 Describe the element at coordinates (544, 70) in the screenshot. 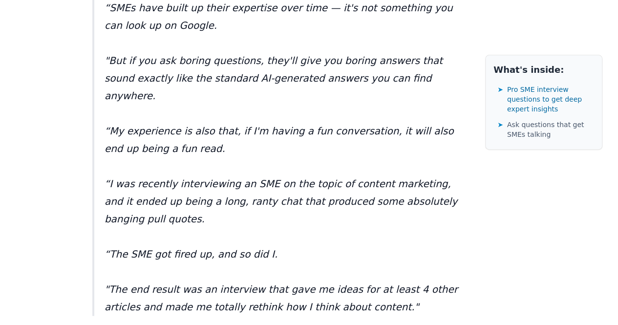

I see `h2: What's inside:` at that location.